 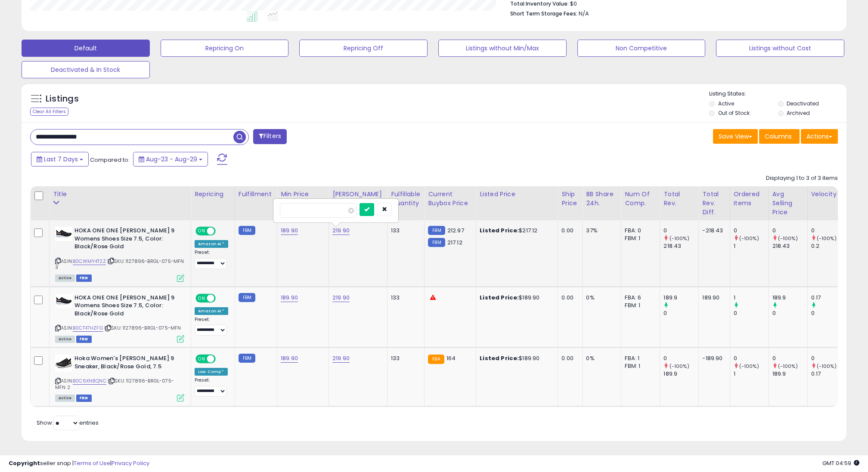 I want to click on div: -218.43, so click(x=712, y=231).